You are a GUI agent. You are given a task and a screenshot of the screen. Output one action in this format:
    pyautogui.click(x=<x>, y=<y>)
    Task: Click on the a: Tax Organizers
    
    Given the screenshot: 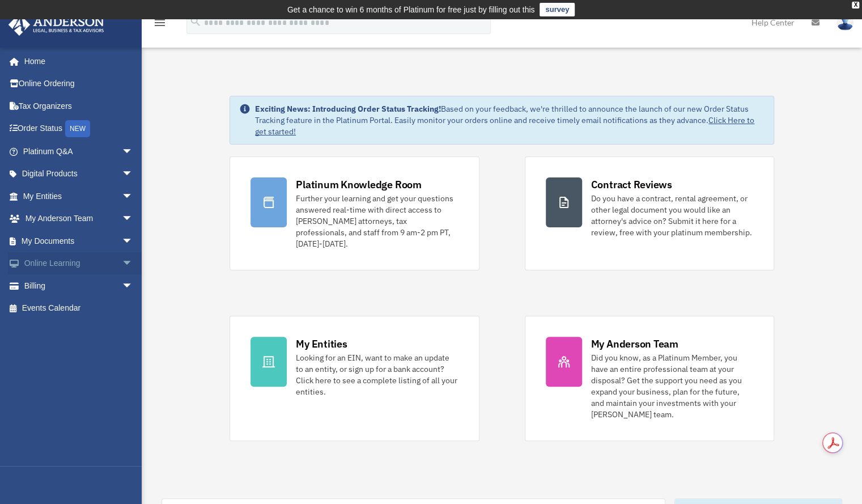 What is the action you would take?
    pyautogui.click(x=79, y=106)
    